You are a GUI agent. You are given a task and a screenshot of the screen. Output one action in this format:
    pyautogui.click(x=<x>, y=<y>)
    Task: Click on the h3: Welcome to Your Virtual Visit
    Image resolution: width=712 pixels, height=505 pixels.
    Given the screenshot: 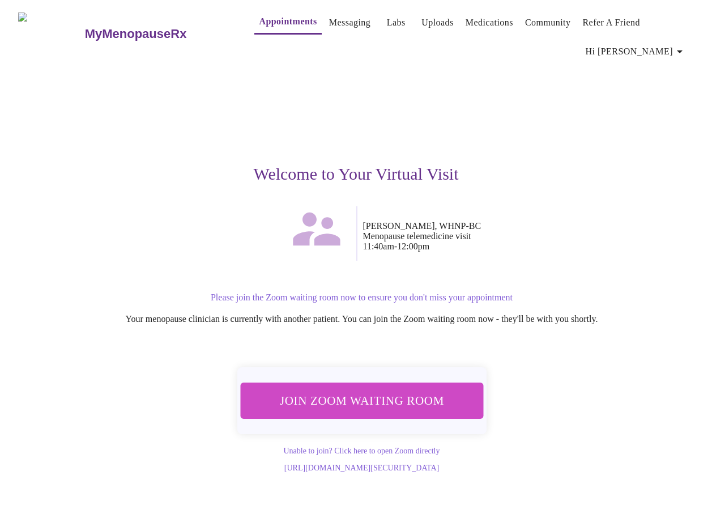 What is the action you would take?
    pyautogui.click(x=356, y=174)
    